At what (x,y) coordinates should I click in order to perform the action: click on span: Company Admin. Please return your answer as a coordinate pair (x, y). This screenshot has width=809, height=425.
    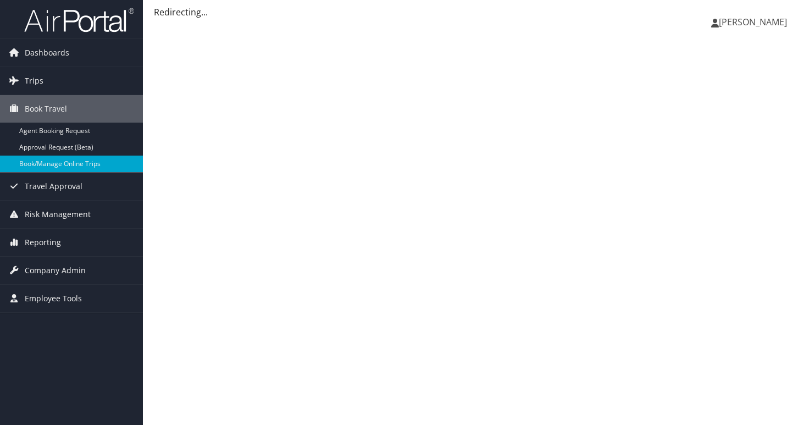
    Looking at the image, I should click on (55, 270).